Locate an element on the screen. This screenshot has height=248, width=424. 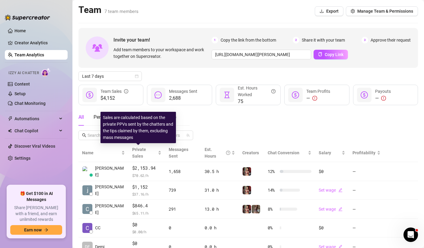
div: 30.5 h is located at coordinates (220, 172).